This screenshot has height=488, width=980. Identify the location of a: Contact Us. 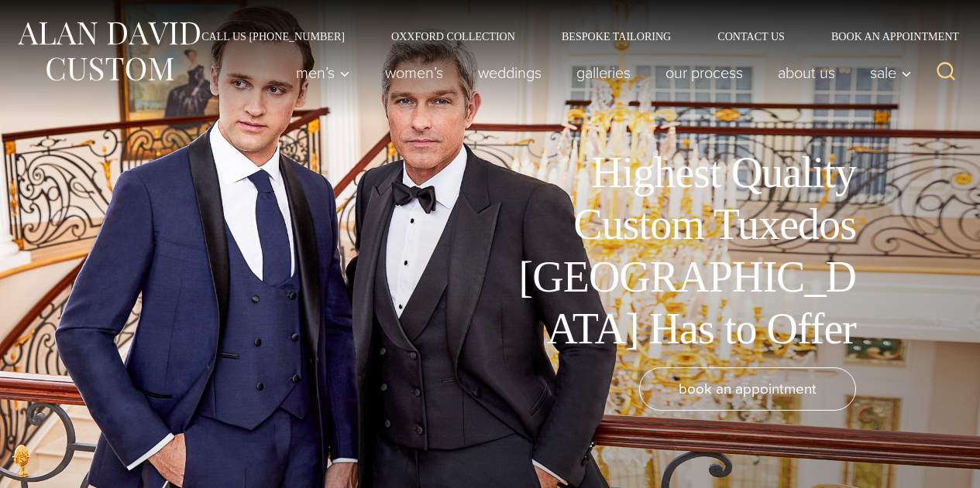
(751, 36).